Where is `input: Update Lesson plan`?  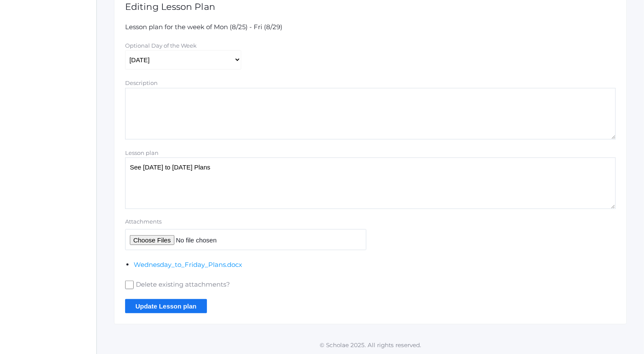
input: Update Lesson plan is located at coordinates (166, 306).